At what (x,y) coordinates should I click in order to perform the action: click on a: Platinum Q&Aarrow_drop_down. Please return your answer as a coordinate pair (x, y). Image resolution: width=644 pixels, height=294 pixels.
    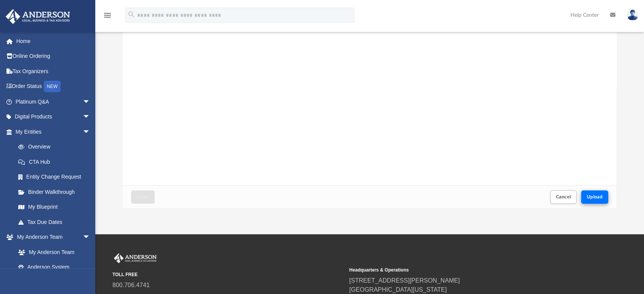
    Looking at the image, I should click on (53, 102).